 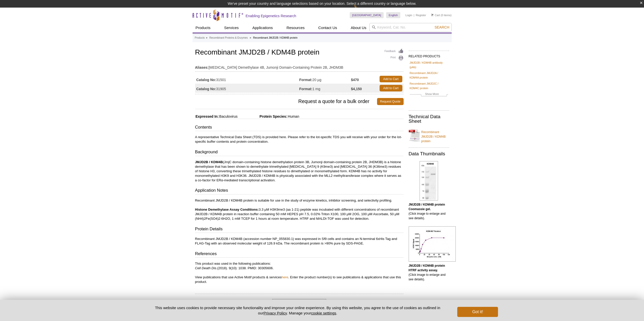 I want to click on p: Recombinant JMJD2B / KDM4B (accession number NP_055830.1) was expressed in Sf9 cells and contains..., so click(x=300, y=241).